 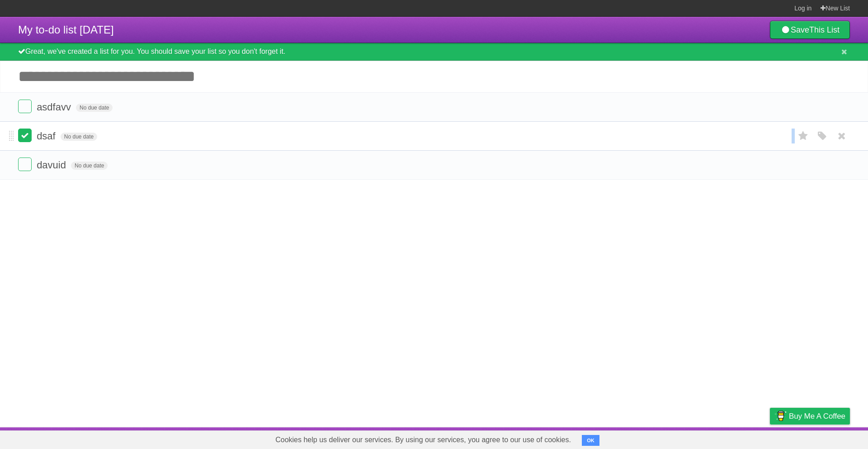 What do you see at coordinates (591, 441) in the screenshot?
I see `button: OK` at bounding box center [591, 441].